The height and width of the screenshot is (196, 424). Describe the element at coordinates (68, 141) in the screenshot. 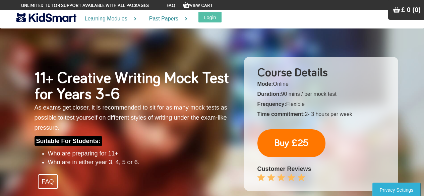

I see `b: Suitable For Students:` at that location.